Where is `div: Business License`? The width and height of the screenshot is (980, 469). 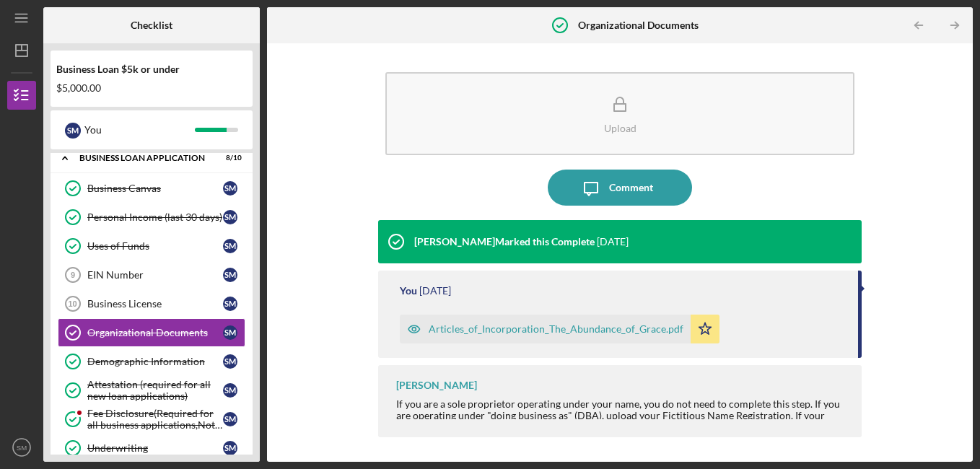 div: Business License is located at coordinates (155, 303).